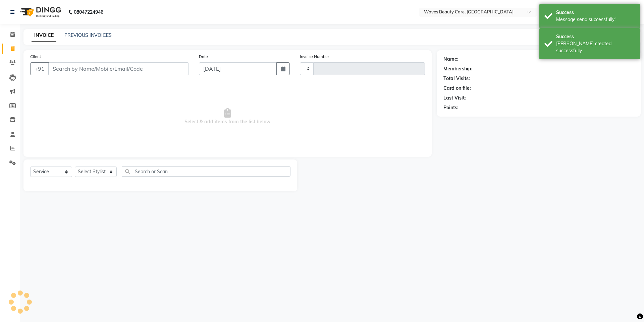  What do you see at coordinates (40, 68) in the screenshot?
I see `button: +91` at bounding box center [40, 68].